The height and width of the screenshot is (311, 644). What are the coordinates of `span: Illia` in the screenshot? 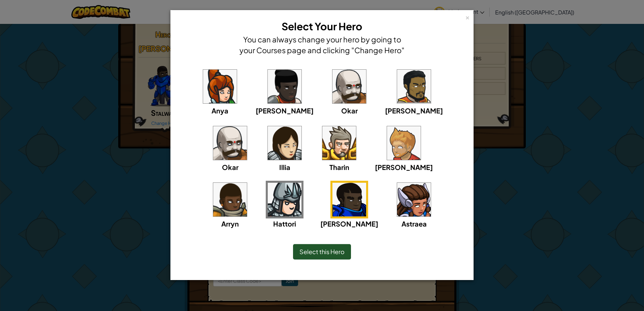 It's located at (284, 167).